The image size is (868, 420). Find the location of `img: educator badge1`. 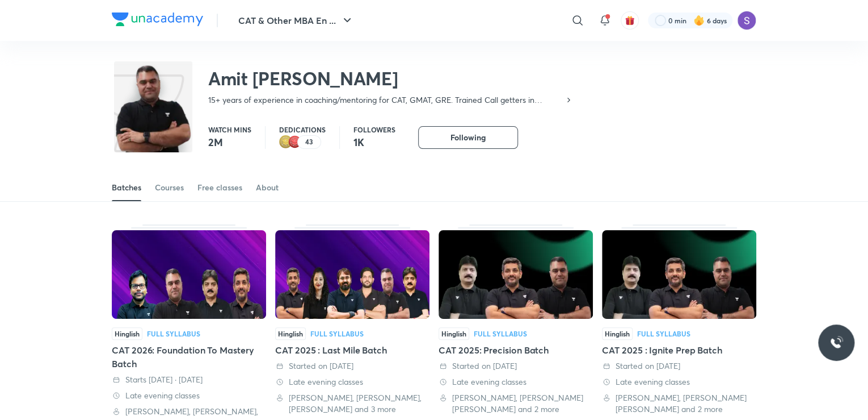

img: educator badge1 is located at coordinates (295, 142).